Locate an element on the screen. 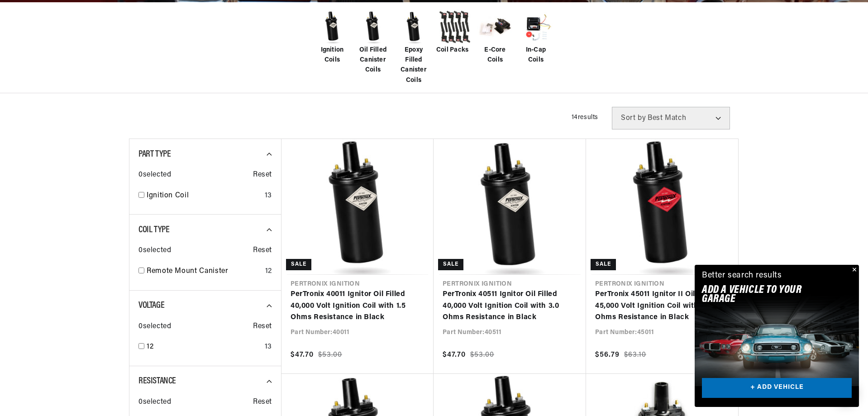  span: Ignition Coils is located at coordinates (332, 55).